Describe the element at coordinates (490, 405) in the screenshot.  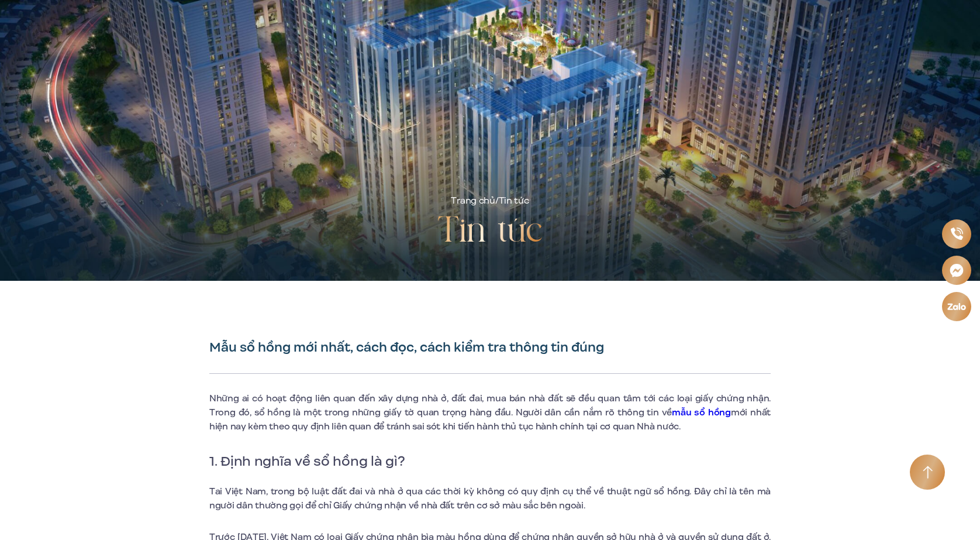
I see `span: Những ai có hoạt động liên quan đến xây dựng nhà ở, đất đai, mua bán nhà đất sẽ đều quan tâm tới ...` at that location.